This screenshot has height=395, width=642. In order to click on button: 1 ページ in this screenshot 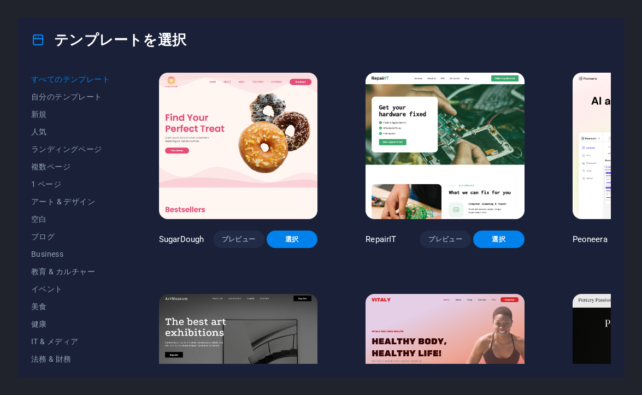, I will do `click(71, 184)`.